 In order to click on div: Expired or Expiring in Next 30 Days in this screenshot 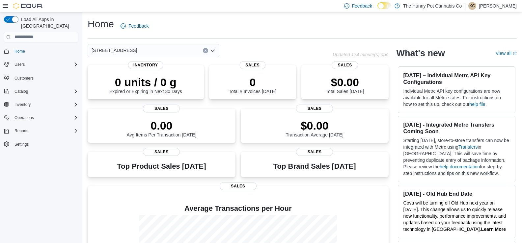, I will do `click(145, 85)`.